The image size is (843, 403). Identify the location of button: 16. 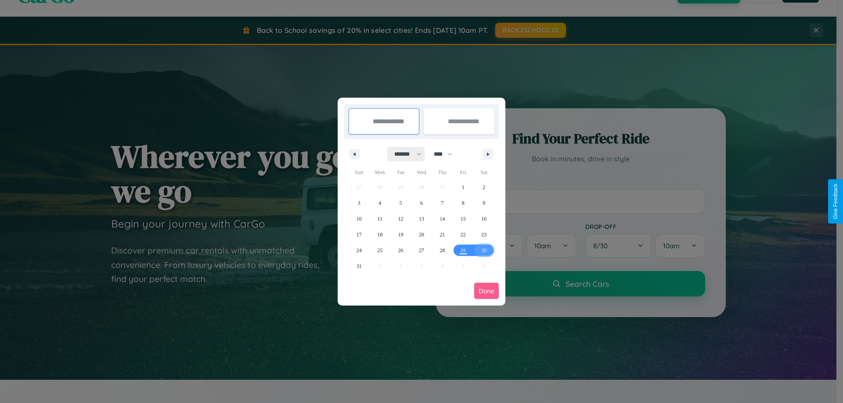
(484, 219).